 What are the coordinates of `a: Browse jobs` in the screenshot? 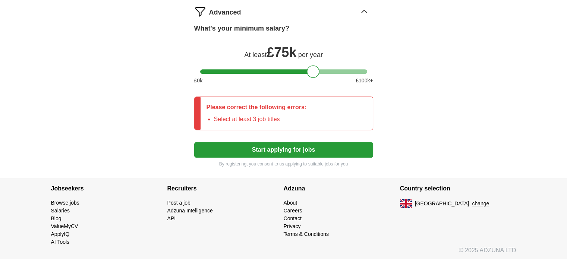 It's located at (65, 203).